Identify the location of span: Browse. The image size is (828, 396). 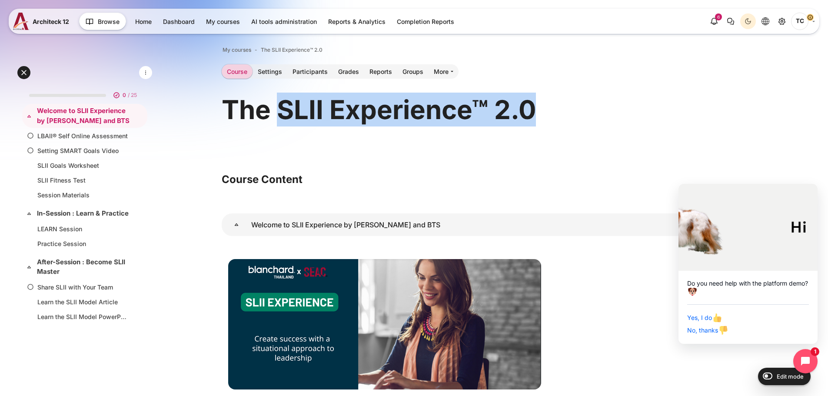
(109, 21).